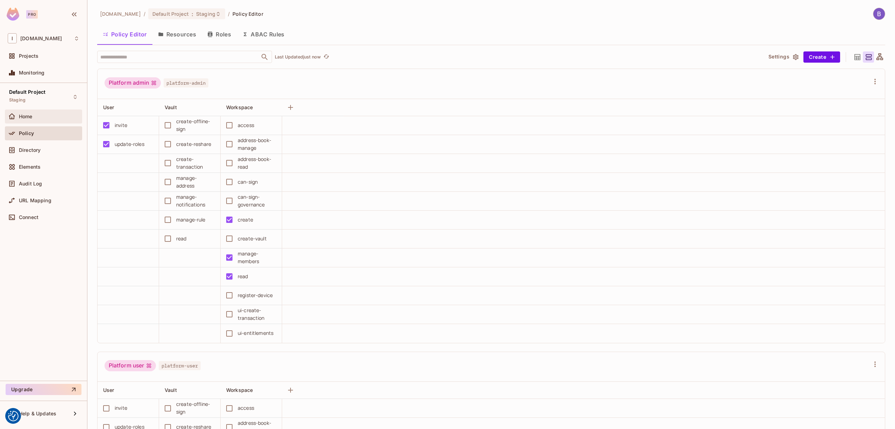 This screenshot has width=895, height=429. Describe the element at coordinates (186, 83) in the screenshot. I see `span: platform-admin` at that location.